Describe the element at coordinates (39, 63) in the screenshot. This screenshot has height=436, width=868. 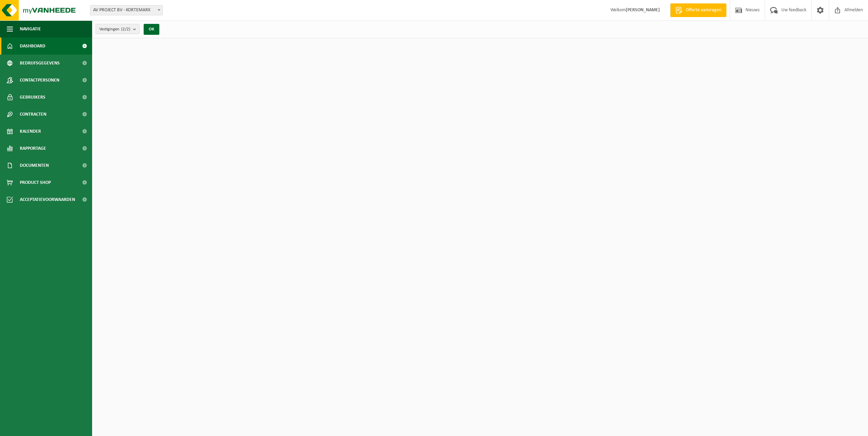
I see `span: Bedrijfsgegevens` at that location.